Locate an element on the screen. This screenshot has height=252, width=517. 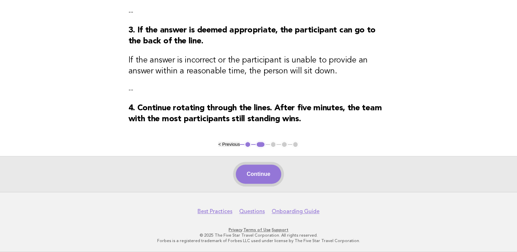
a: Support is located at coordinates (280, 230).